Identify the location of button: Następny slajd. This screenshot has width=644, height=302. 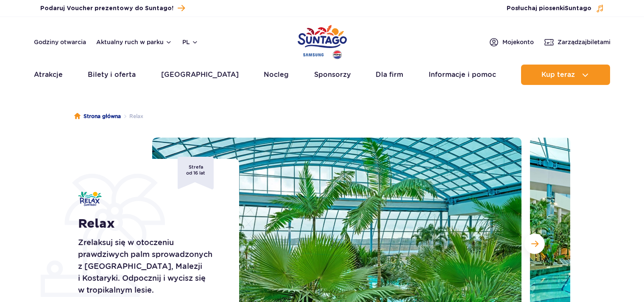
(535, 244).